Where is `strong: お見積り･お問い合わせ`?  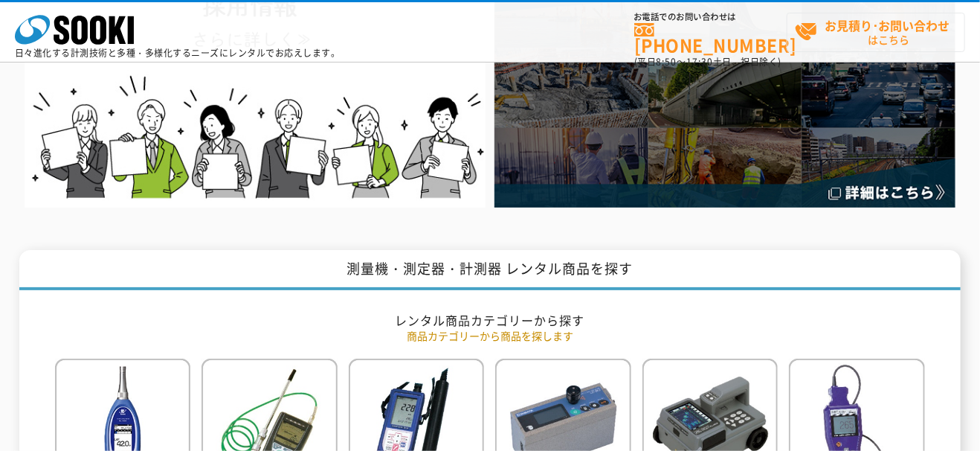 strong: お見積り･お問い合わせ is located at coordinates (888, 25).